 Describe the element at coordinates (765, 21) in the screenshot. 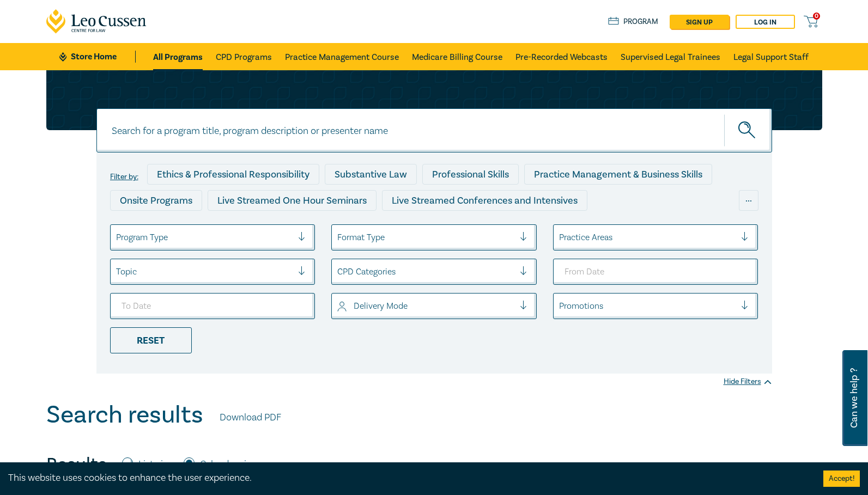

I see `a: Log in` at that location.